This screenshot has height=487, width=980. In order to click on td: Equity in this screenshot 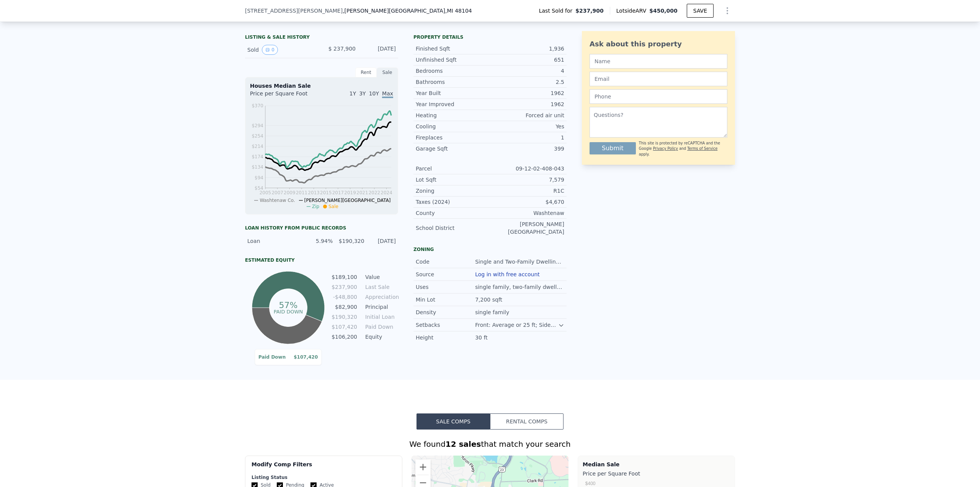, I will do `click(381, 337)`.